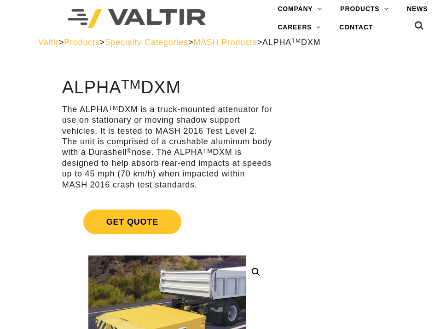 The height and width of the screenshot is (329, 446). Describe the element at coordinates (167, 88) in the screenshot. I see `h1: ALPHA DXM` at that location.